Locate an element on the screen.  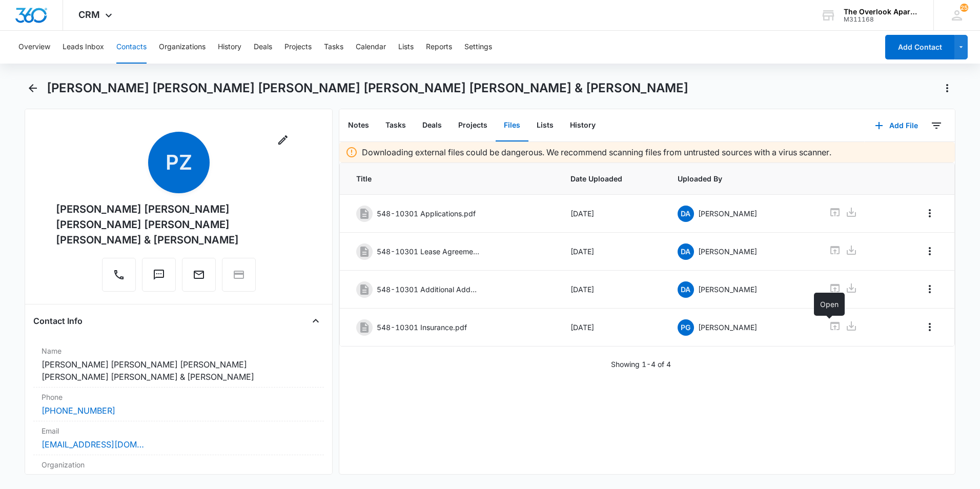
button: Add File is located at coordinates (897, 126).